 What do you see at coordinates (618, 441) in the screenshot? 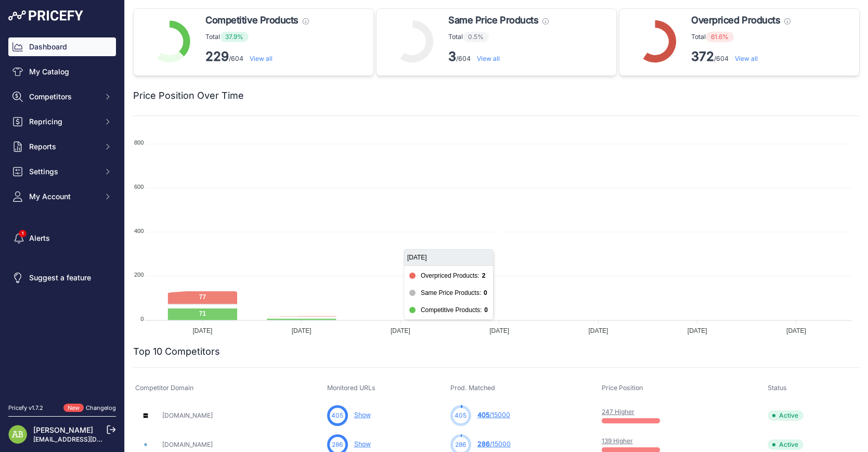
I see `a: 139 Higher` at bounding box center [618, 441].